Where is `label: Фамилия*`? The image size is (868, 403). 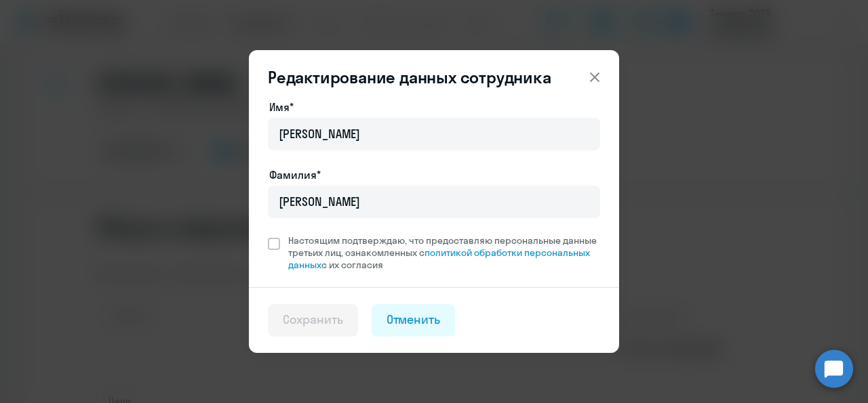 label: Фамилия* is located at coordinates (295, 175).